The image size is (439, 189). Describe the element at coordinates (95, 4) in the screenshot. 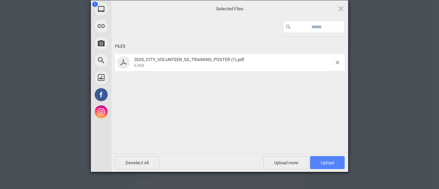

I see `span: 1` at that location.